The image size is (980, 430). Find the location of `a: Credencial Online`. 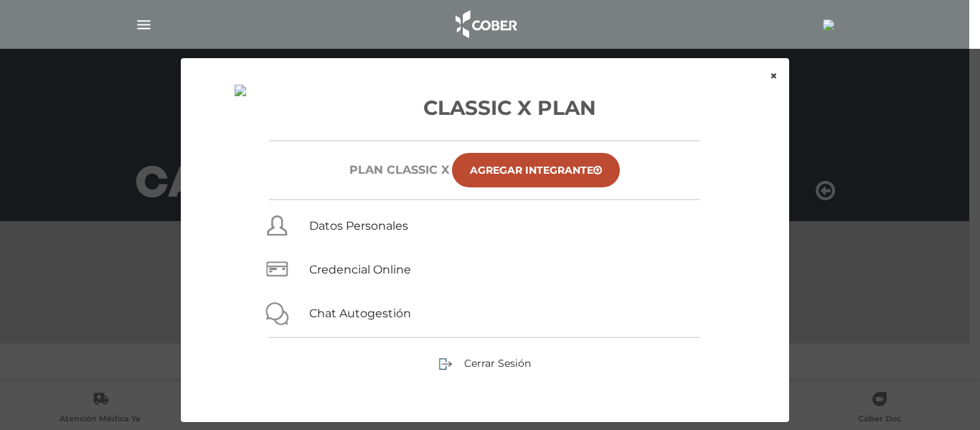

a: Credencial Online is located at coordinates (360, 270).